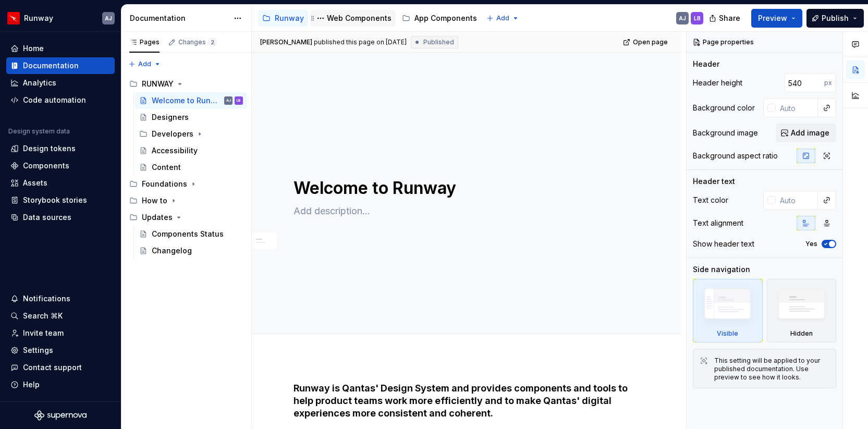 This screenshot has height=429, width=868. What do you see at coordinates (827, 83) in the screenshot?
I see `p: px` at bounding box center [827, 83].